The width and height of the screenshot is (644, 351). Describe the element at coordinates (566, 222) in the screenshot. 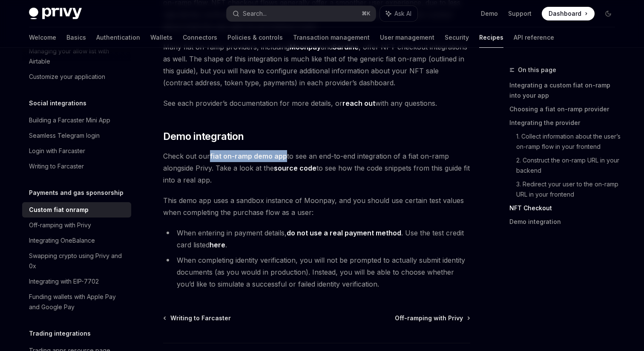

I see `a: Demo integration` at that location.